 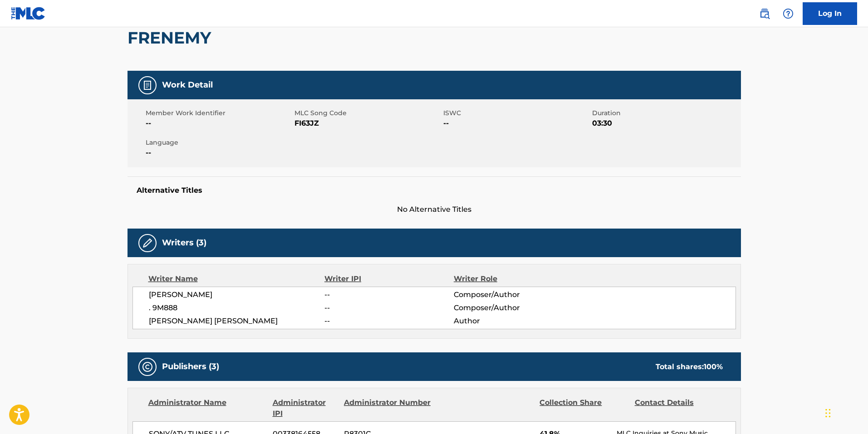 I want to click on div: Collection Share, so click(x=584, y=409).